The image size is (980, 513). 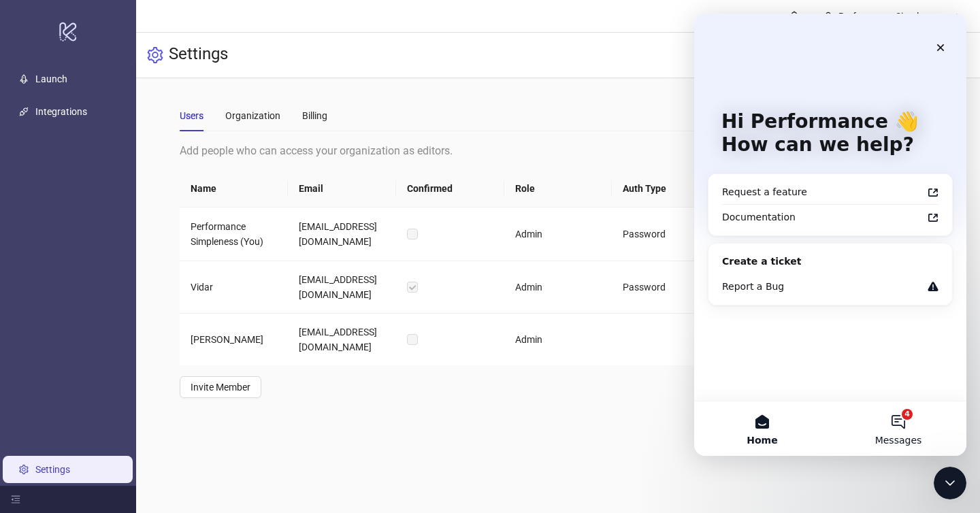 I want to click on th: Confirmed, so click(x=450, y=189).